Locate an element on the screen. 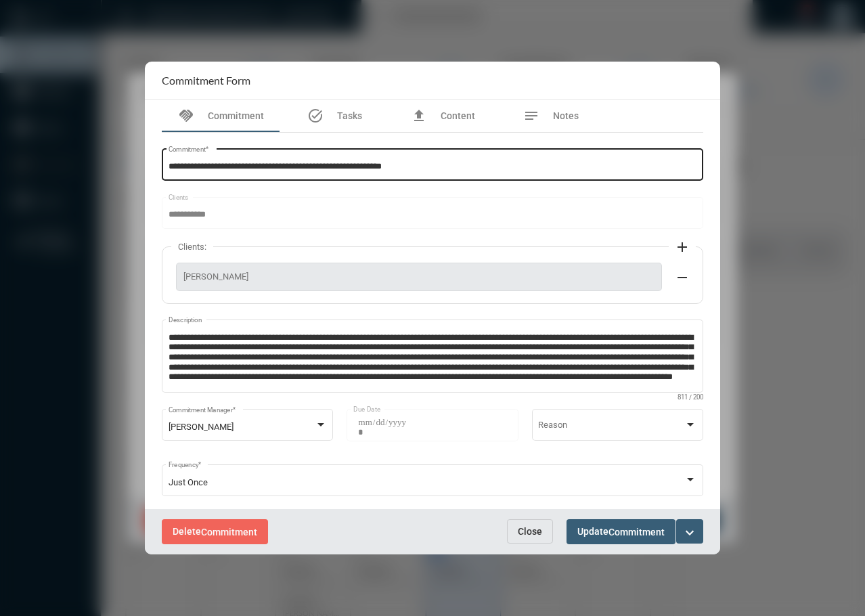 This screenshot has width=865, height=616. mat-icon: remove is located at coordinates (682, 277).